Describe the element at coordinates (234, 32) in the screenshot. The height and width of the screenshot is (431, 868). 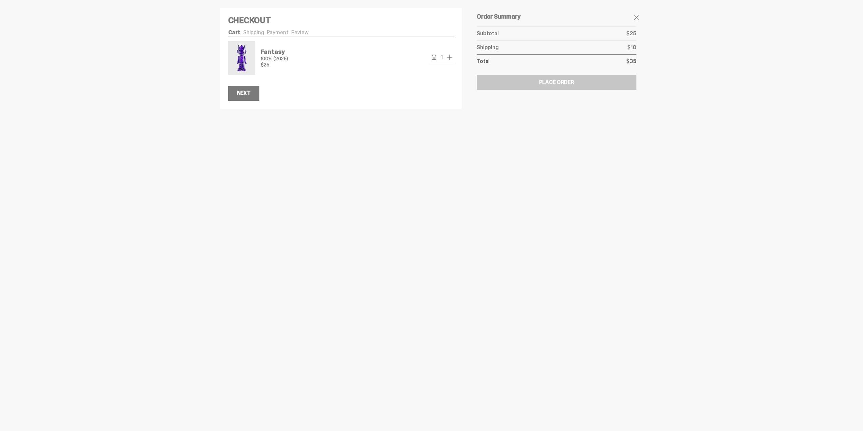
I see `a: Cart` at that location.